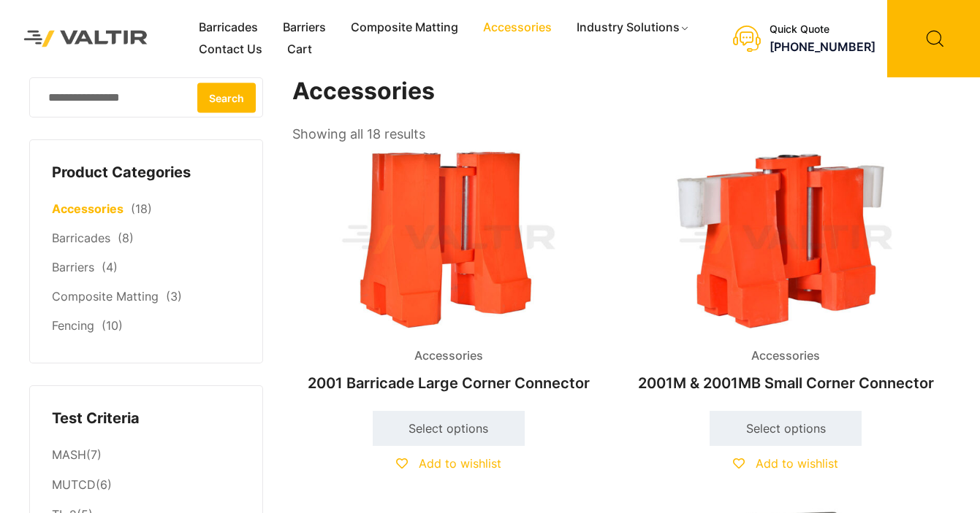 The height and width of the screenshot is (513, 980). What do you see at coordinates (112, 326) in the screenshot?
I see `span: (10)` at bounding box center [112, 326].